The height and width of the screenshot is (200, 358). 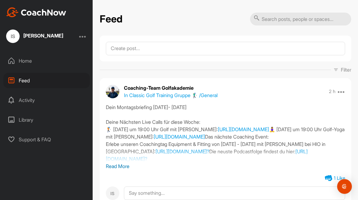 What do you see at coordinates (111, 19) in the screenshot?
I see `h2: Feed` at bounding box center [111, 19].